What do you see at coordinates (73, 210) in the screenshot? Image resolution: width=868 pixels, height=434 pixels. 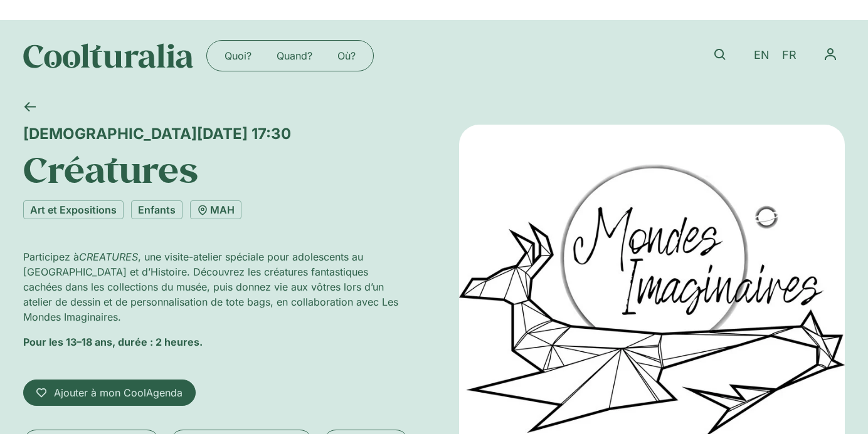 I see `a: Art et Expositions` at bounding box center [73, 210].